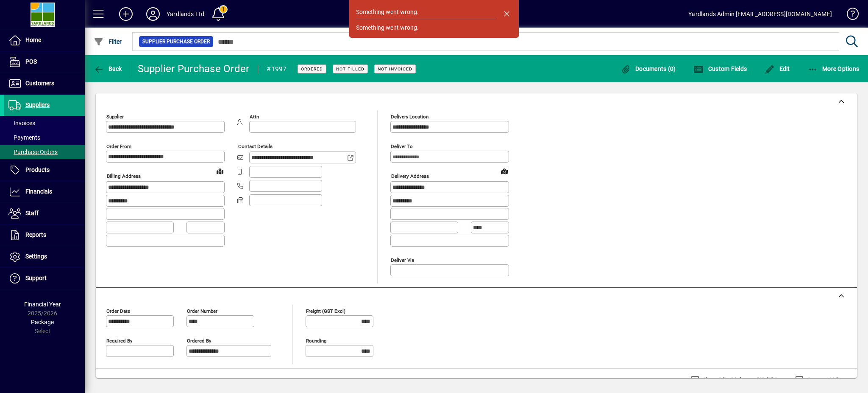 This screenshot has height=393, width=868. Describe the element at coordinates (42, 304) in the screenshot. I see `span: Financial Year` at that location.